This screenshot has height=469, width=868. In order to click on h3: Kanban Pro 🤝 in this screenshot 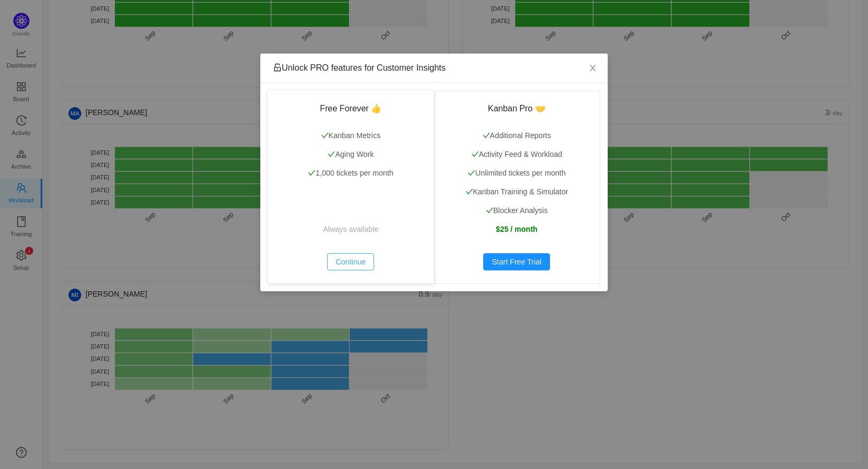, I will do `click(517, 108)`.